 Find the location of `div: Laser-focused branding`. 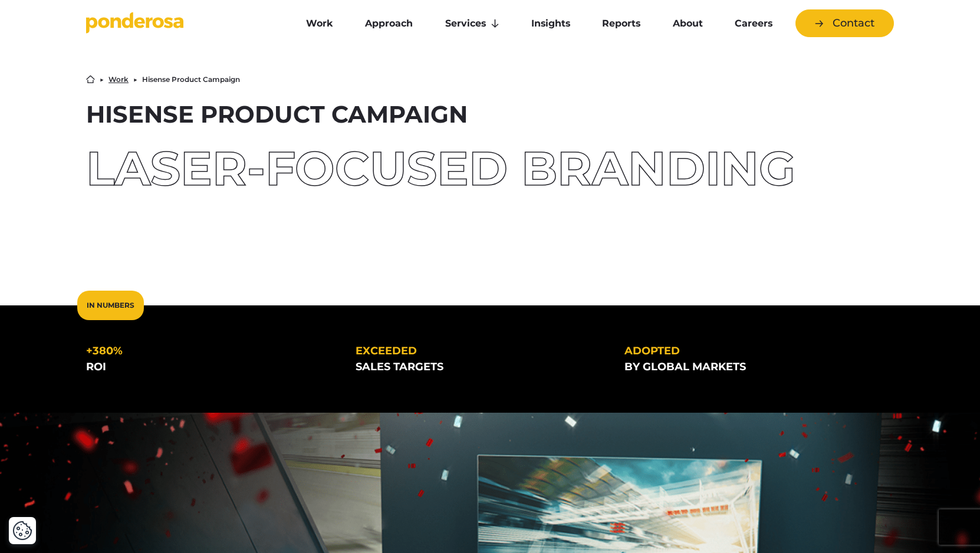

div: Laser-focused branding is located at coordinates (490, 169).